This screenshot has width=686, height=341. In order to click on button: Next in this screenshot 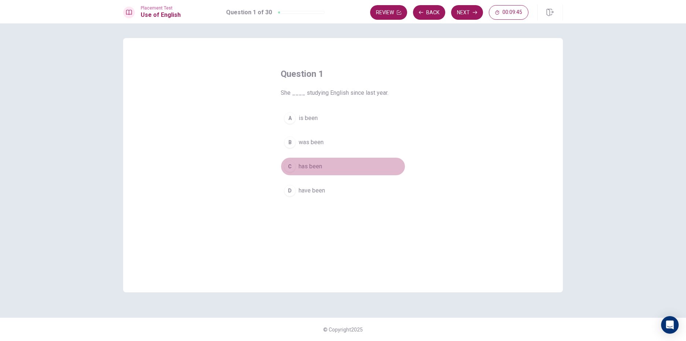, I will do `click(467, 12)`.